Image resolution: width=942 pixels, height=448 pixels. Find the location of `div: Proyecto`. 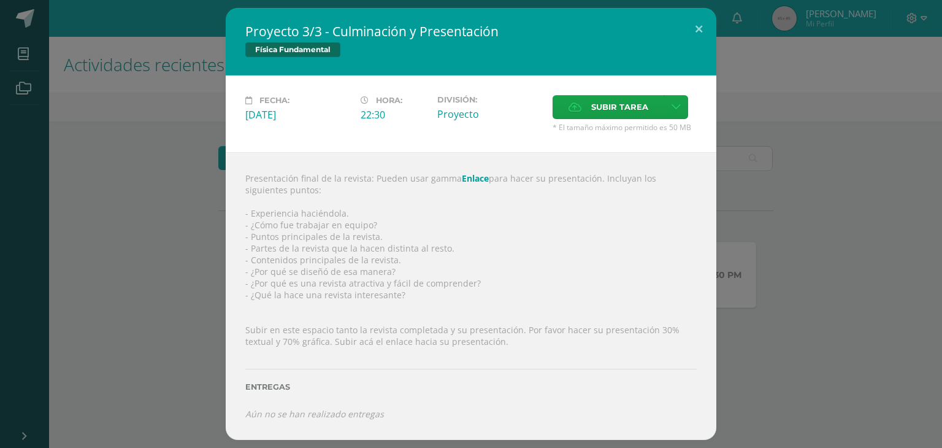

div: Proyecto is located at coordinates (490, 114).